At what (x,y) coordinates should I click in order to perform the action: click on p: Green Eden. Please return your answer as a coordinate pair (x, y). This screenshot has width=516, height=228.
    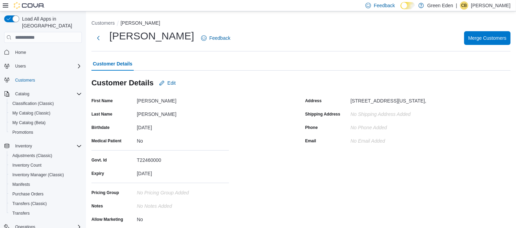
    Looking at the image, I should click on (440, 5).